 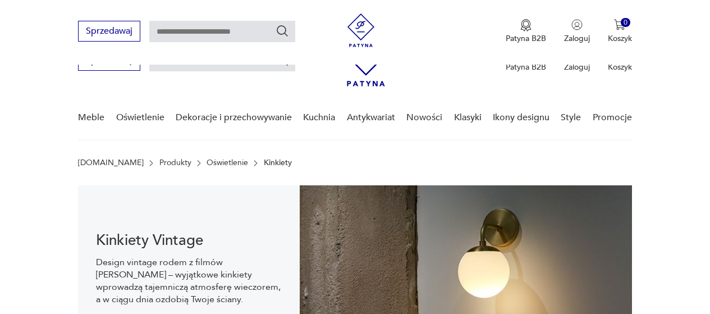 What do you see at coordinates (619, 25) in the screenshot?
I see `img: Ikona koszyka` at bounding box center [619, 25].